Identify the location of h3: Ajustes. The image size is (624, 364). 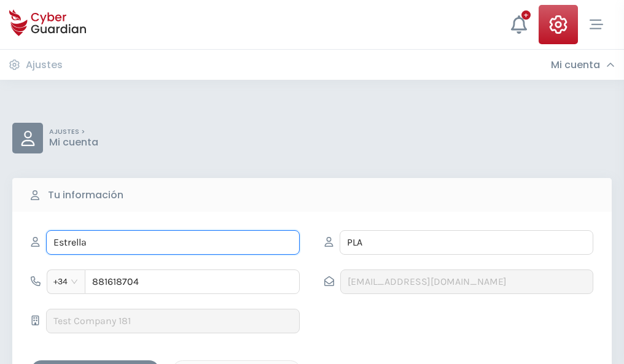
(44, 65).